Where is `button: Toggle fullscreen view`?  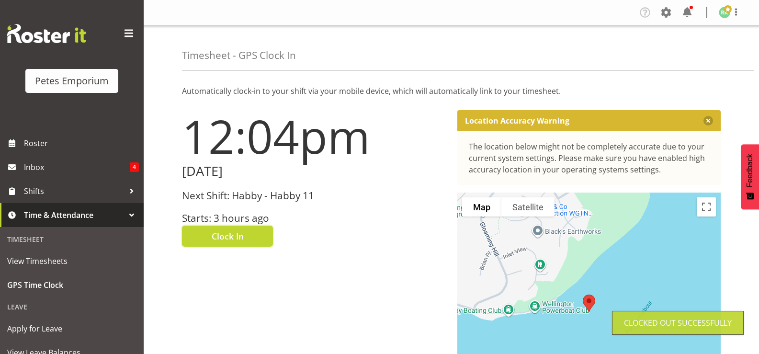 button: Toggle fullscreen view is located at coordinates (706, 207).